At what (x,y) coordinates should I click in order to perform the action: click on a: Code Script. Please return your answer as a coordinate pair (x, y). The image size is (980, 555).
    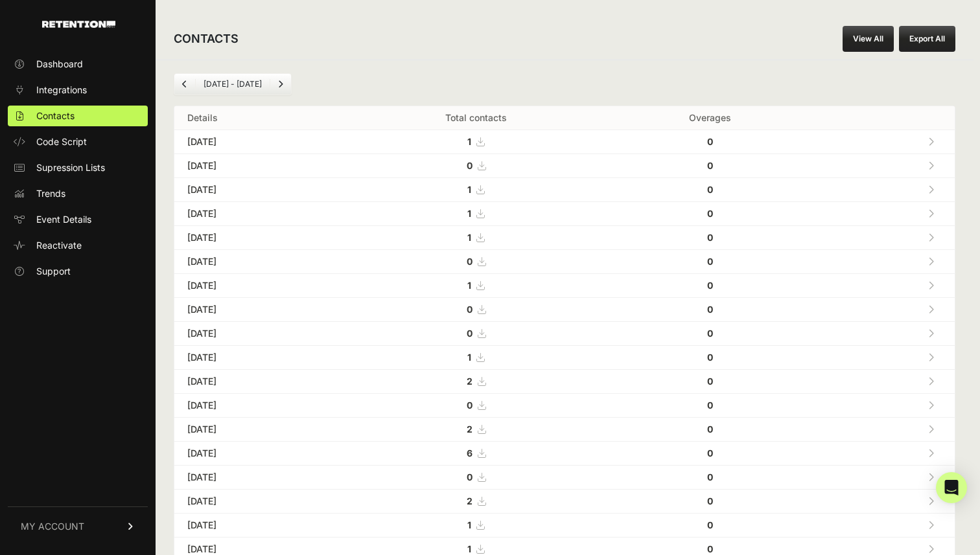
    Looking at the image, I should click on (78, 141).